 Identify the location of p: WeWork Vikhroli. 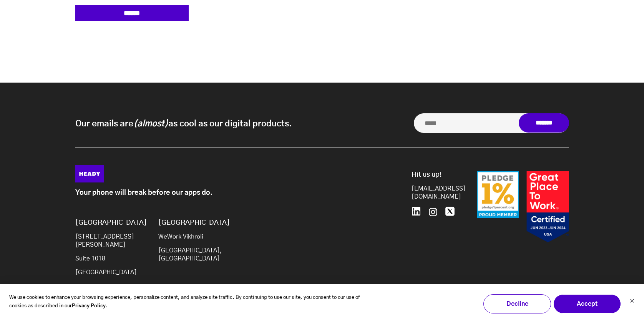
(190, 237).